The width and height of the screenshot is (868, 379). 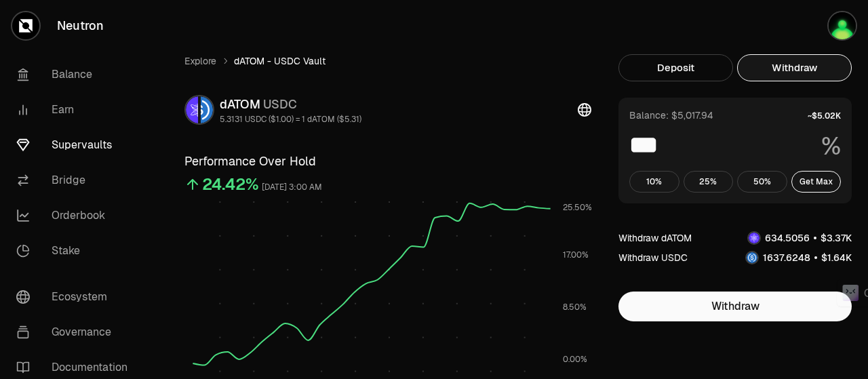 I want to click on h3: Performance Over Hold, so click(x=388, y=161).